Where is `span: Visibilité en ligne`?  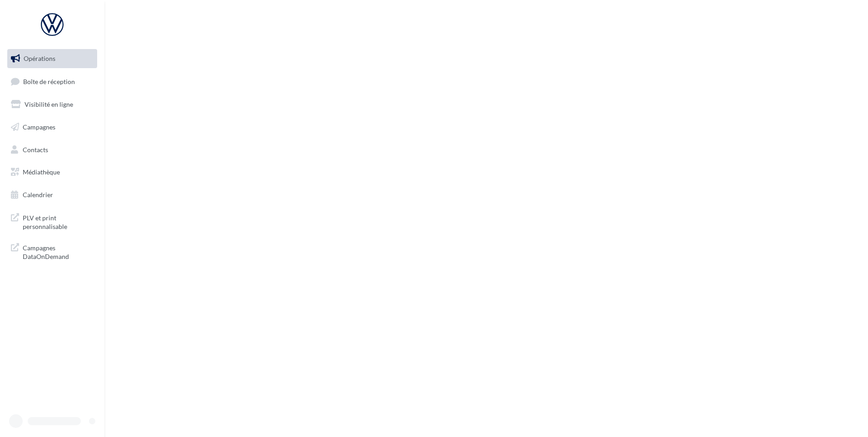 span: Visibilité en ligne is located at coordinates (48, 104).